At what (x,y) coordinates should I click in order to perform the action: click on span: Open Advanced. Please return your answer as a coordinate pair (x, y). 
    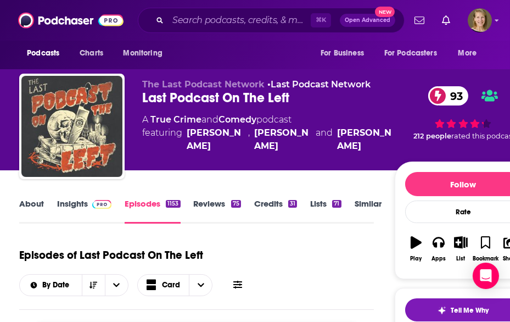
    Looking at the image, I should click on (367, 20).